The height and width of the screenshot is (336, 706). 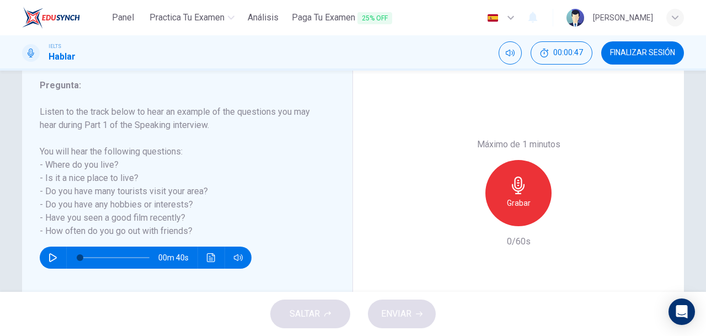 What do you see at coordinates (561, 53) in the screenshot?
I see `div: Ocultar` at bounding box center [561, 53].